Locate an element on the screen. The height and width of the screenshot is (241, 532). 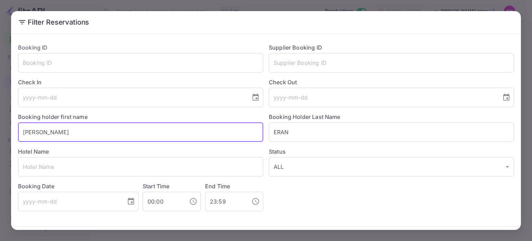
input: Hotel Name is located at coordinates (141, 167).